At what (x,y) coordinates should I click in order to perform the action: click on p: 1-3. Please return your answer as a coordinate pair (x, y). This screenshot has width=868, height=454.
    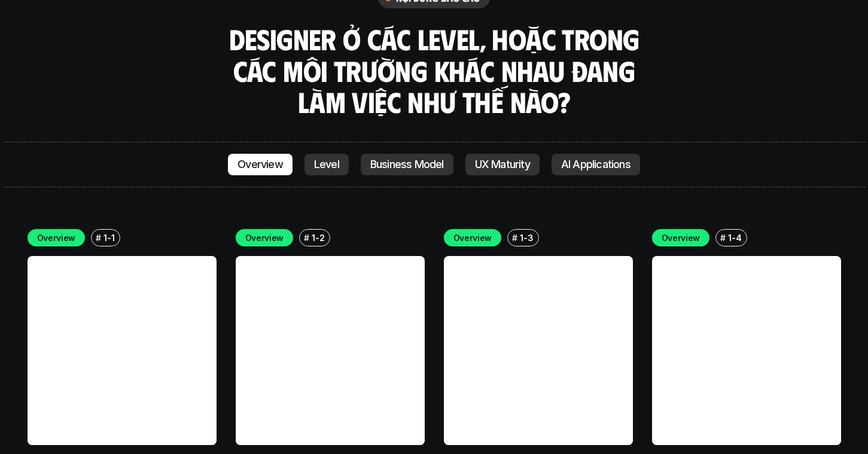
    Looking at the image, I should click on (526, 238).